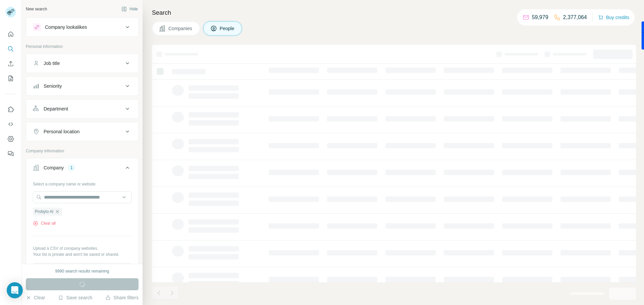  What do you see at coordinates (82, 169) in the screenshot?
I see `button: Company1` at bounding box center [82, 169].